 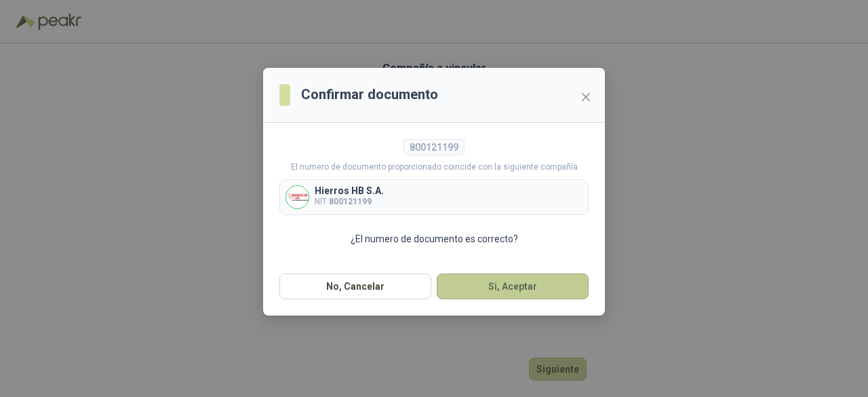 I want to click on div: 800121199, so click(x=434, y=147).